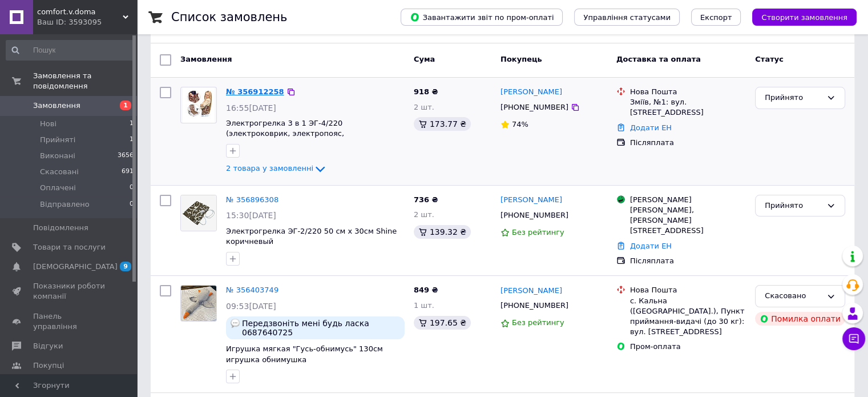 The image size is (868, 397). What do you see at coordinates (61, 228) in the screenshot?
I see `span: Повідомлення` at bounding box center [61, 228].